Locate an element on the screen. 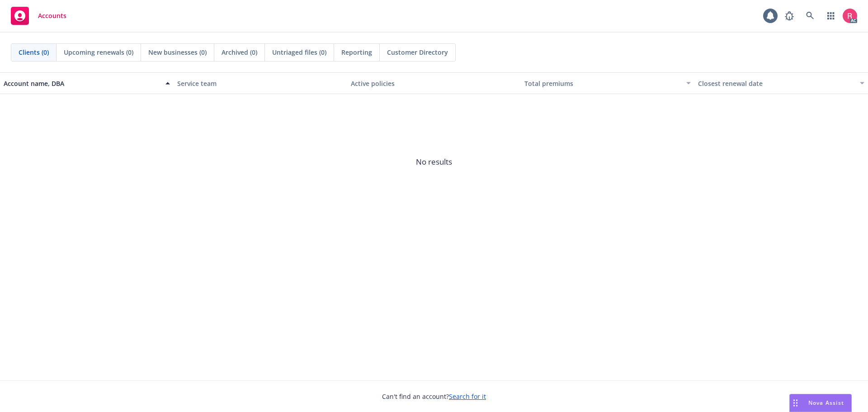 The height and width of the screenshot is (412, 868). span: Clients (0) is located at coordinates (34, 52).